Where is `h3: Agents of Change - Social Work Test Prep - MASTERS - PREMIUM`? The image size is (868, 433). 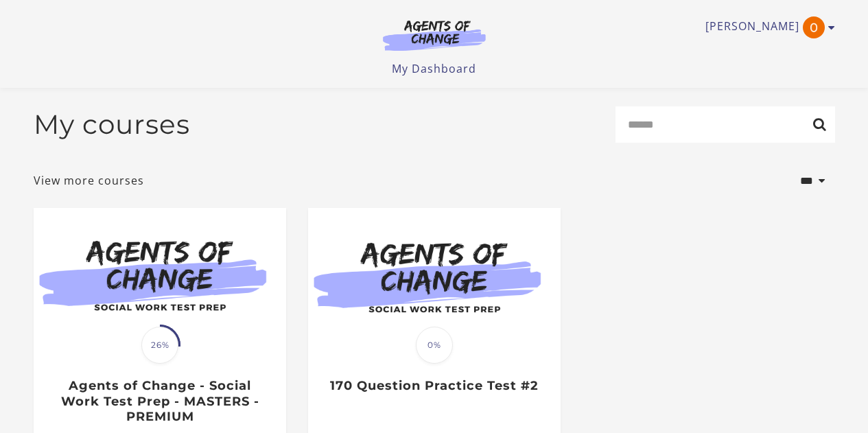 h3: Agents of Change - Social Work Test Prep - MASTERS - PREMIUM is located at coordinates (159, 401).